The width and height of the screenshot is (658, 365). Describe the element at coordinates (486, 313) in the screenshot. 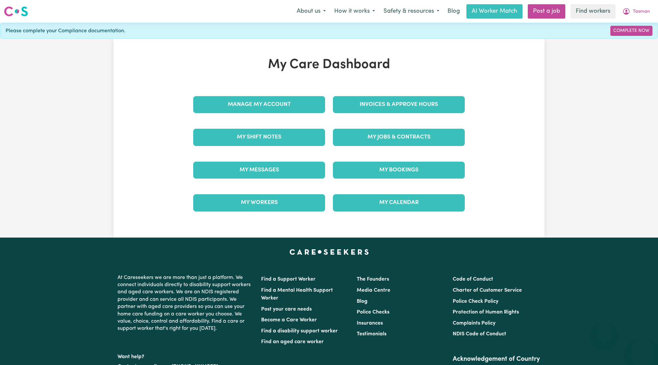

I see `a: Protection of Human Rights` at that location.